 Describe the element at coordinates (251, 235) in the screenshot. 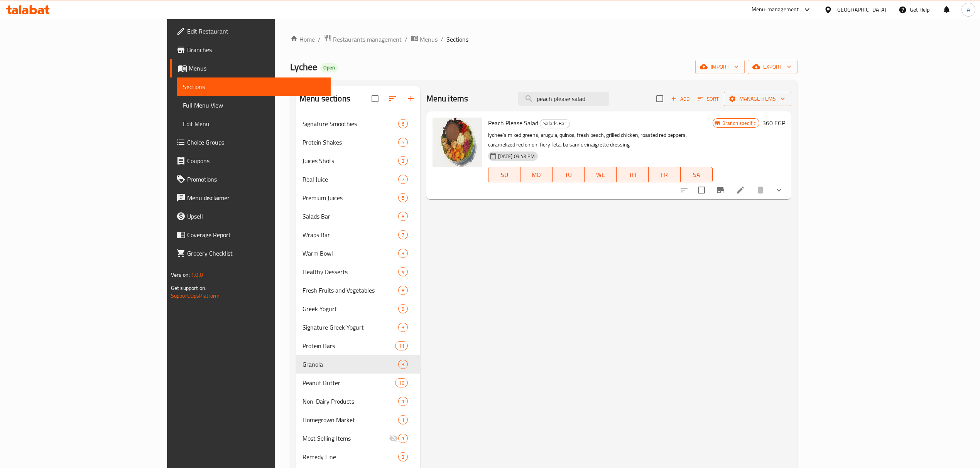

I see `a: Coverage Report` at that location.